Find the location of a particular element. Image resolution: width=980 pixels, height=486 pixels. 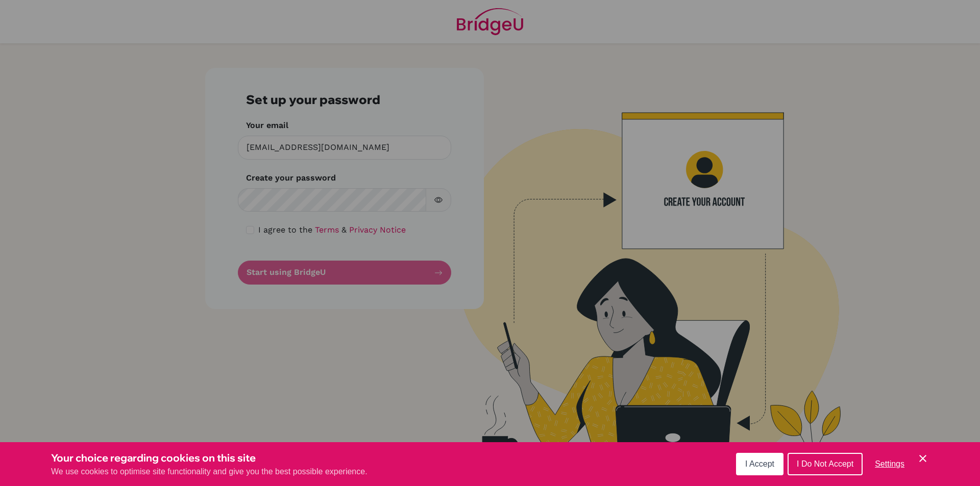

span: I Accept is located at coordinates (760, 464).